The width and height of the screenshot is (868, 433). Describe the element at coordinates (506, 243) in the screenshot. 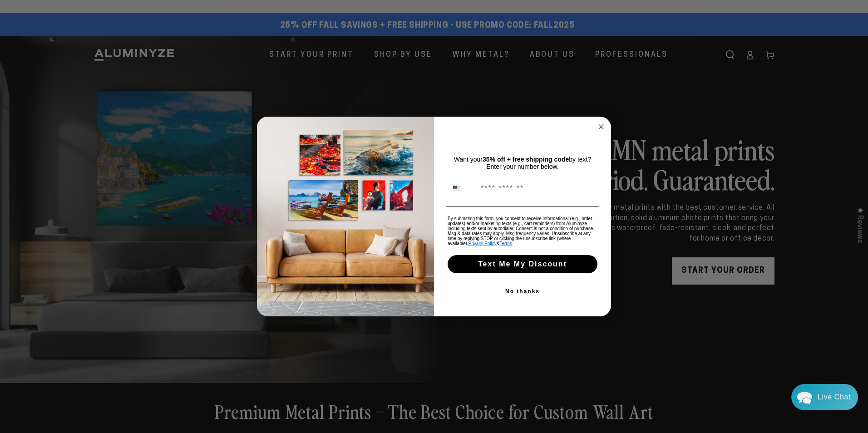

I see `a: Terms` at that location.